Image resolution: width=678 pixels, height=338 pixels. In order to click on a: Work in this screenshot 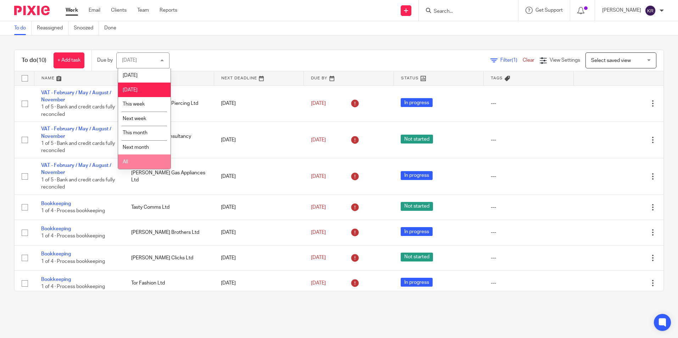, I will do `click(72, 10)`.